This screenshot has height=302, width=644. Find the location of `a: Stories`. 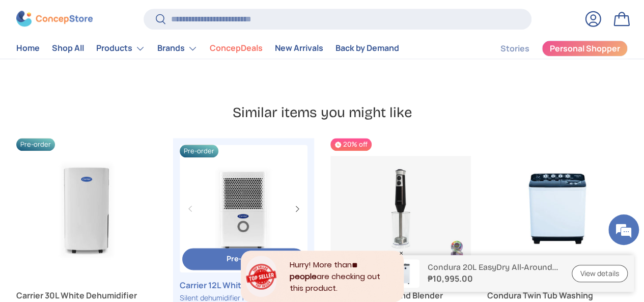

a: Stories is located at coordinates (515, 49).